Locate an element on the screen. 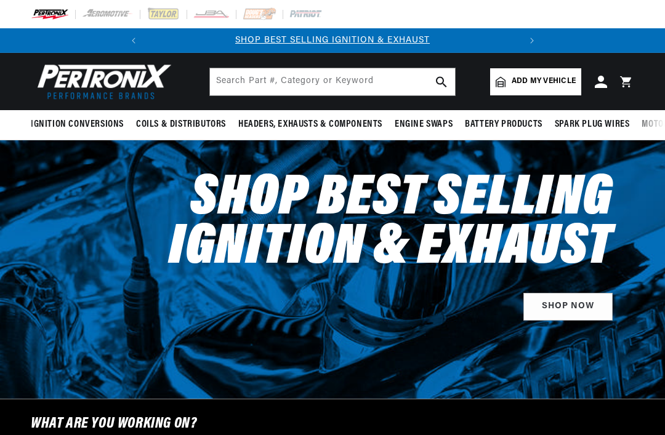 This screenshot has height=435, width=665. span: Add my vehicle is located at coordinates (544, 81).